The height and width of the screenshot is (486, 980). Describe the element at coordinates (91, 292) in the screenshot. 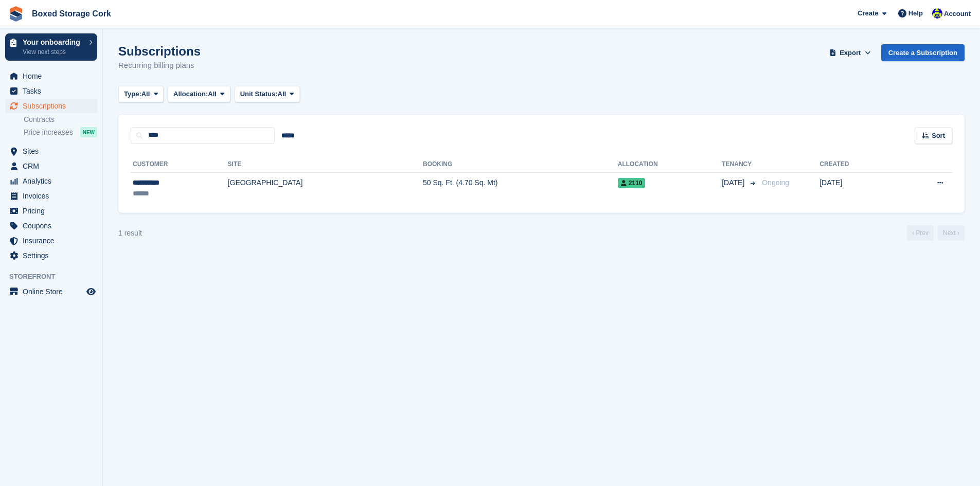

I see `a: Preview store` at that location.